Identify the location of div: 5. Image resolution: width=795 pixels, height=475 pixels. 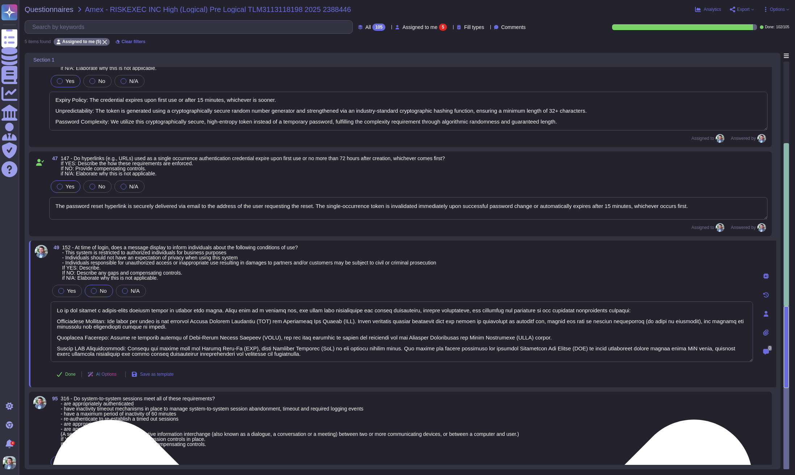
(443, 27).